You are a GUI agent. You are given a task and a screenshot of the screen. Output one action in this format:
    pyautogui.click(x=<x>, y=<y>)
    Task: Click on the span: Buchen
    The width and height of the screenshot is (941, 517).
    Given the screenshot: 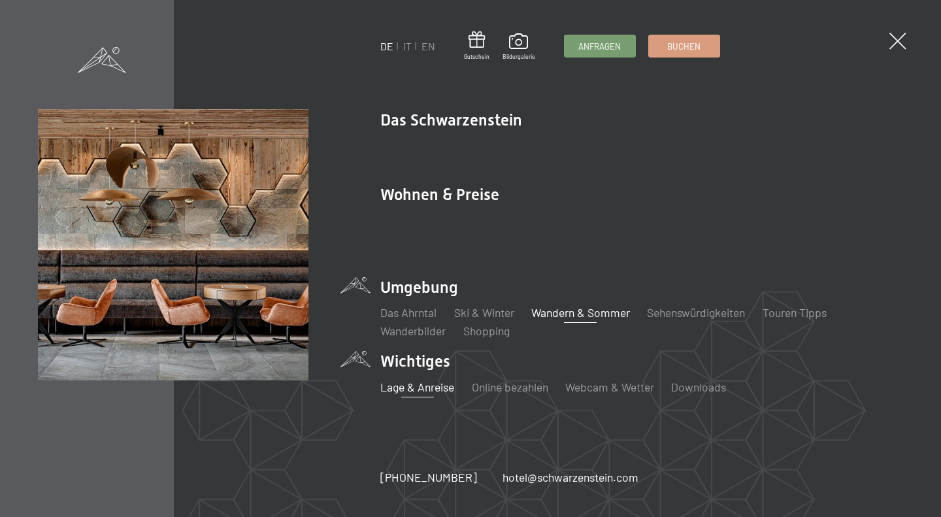 What is the action you would take?
    pyautogui.click(x=683, y=46)
    